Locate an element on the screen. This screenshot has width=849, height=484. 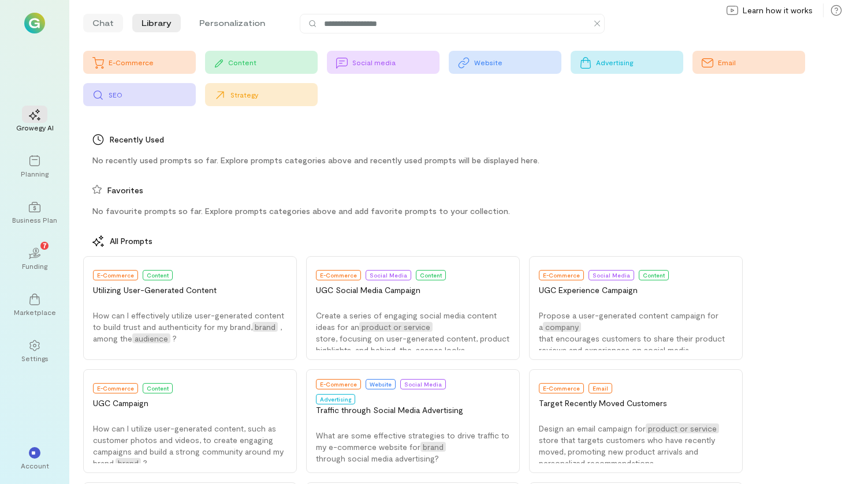
div: Funding is located at coordinates (35, 266).